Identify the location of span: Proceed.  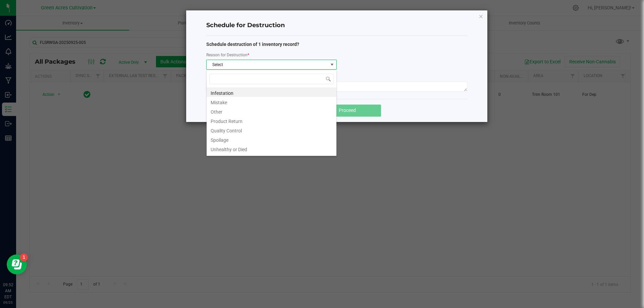
(347, 110).